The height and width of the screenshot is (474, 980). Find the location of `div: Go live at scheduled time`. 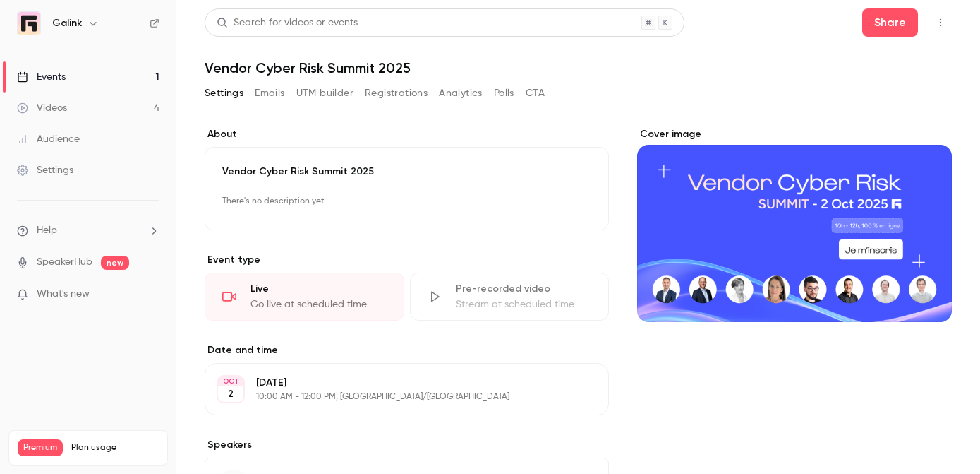

div: Go live at scheduled time is located at coordinates (318, 304).